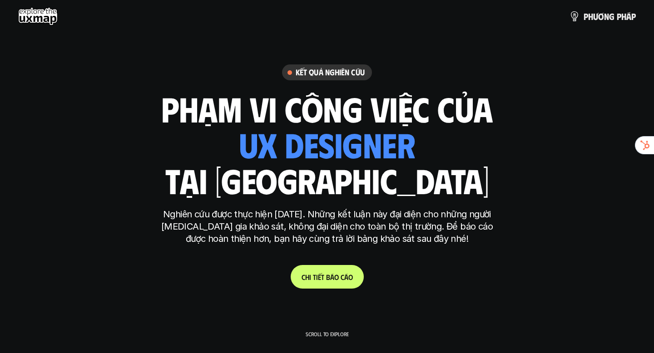 This screenshot has height=353, width=654. What do you see at coordinates (327, 334) in the screenshot?
I see `p: Scroll to explore` at bounding box center [327, 334].